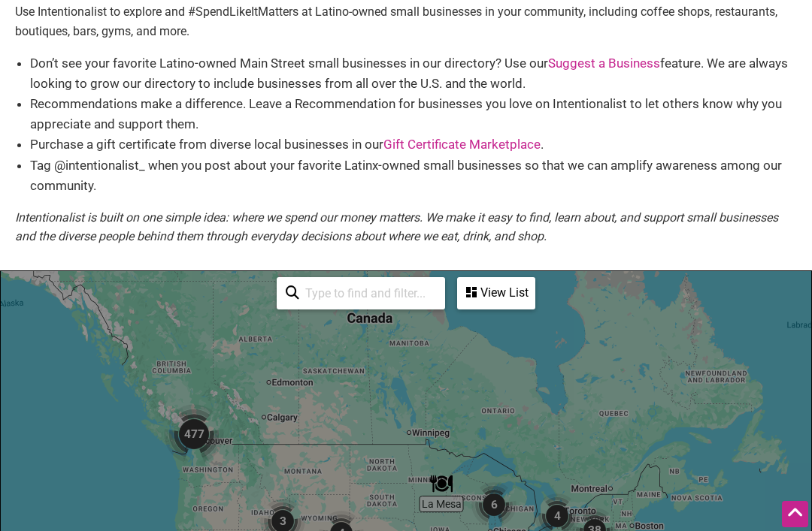 The image size is (812, 531). What do you see at coordinates (497, 293) in the screenshot?
I see `div: View List` at bounding box center [497, 293].